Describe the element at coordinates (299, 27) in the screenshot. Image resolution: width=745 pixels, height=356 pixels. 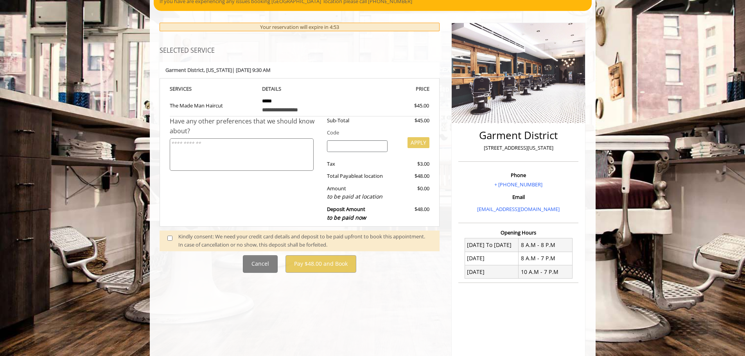
I see `div: Your reservation will expire in 4:53` at that location.